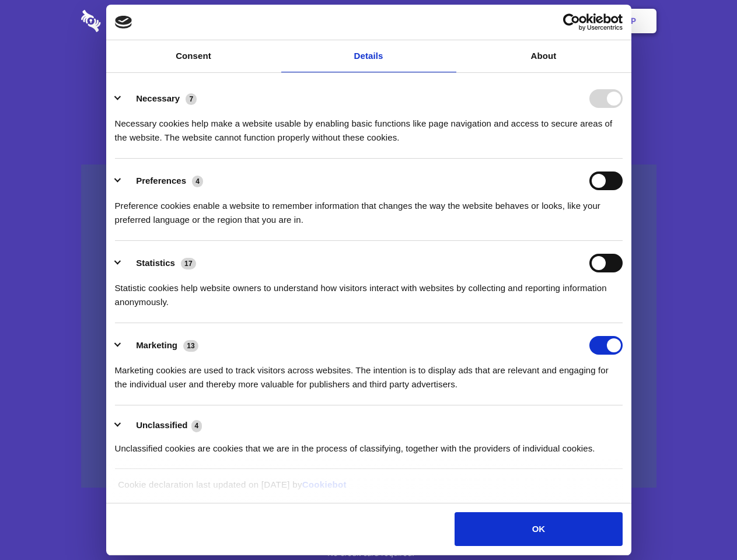  I want to click on div: Preference cookies enable a website to remember information that changes the way the website beha..., so click(368, 208).